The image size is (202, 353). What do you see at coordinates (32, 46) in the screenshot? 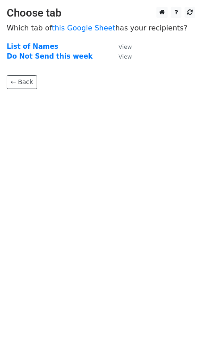
I see `a: List of Names` at bounding box center [32, 46].